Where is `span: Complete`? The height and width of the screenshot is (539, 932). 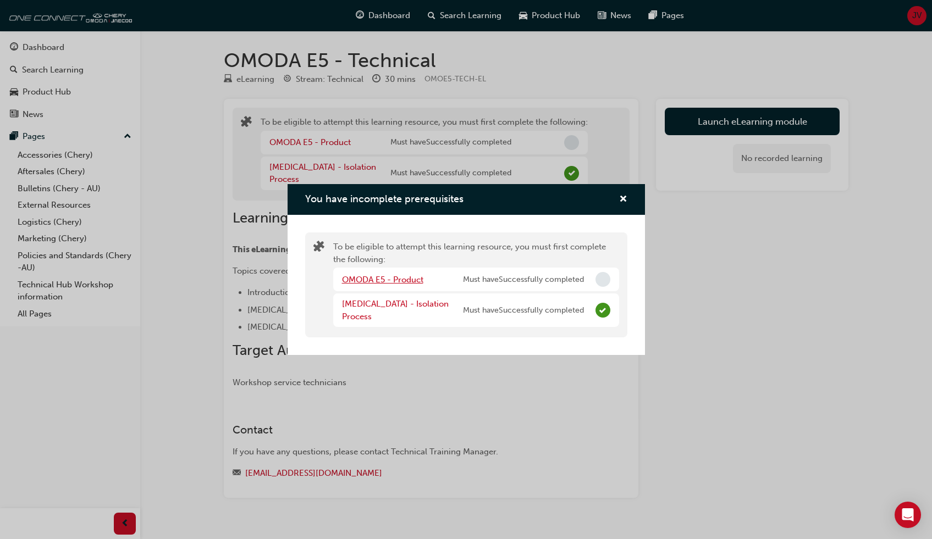 span: Complete is located at coordinates (603, 310).